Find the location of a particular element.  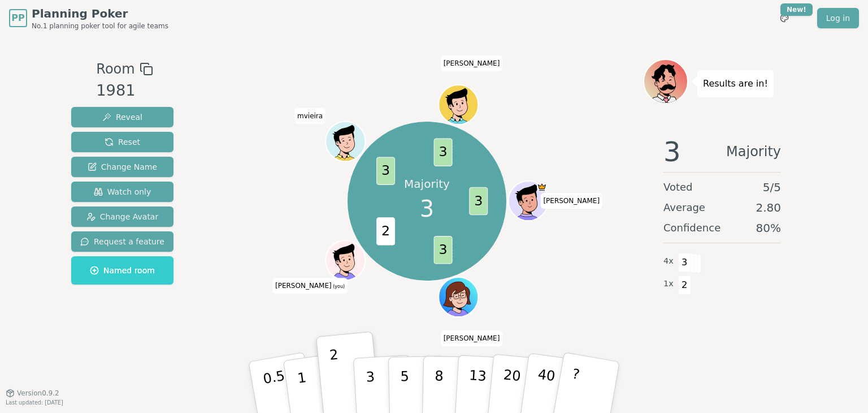

span: Change Name is located at coordinates (122, 167).